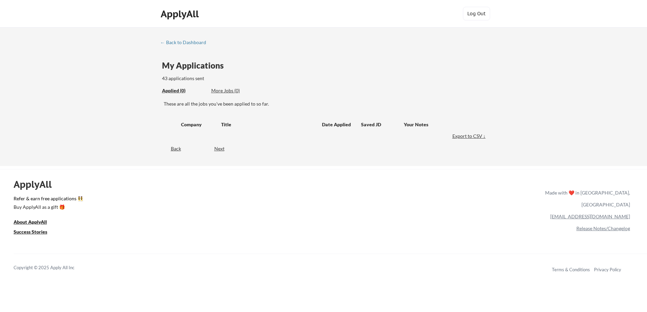  Describe the element at coordinates (198, 125) in the screenshot. I see `div: Company` at that location.